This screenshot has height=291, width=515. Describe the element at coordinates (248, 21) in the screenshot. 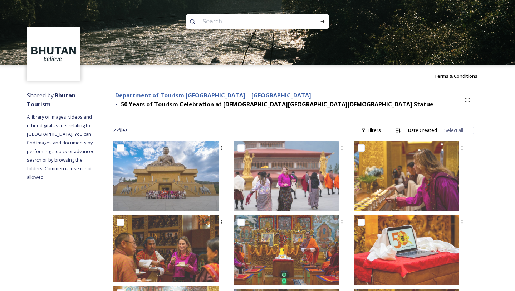

I see `input: Search` at that location.